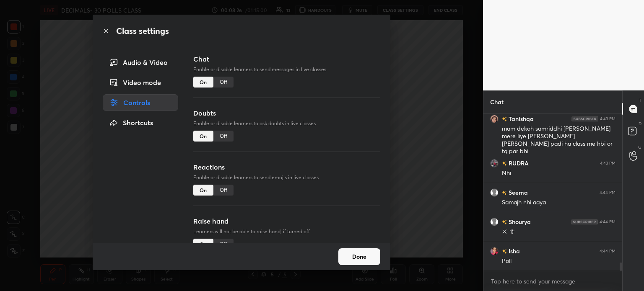 The height and width of the screenshot is (291, 644). Describe the element at coordinates (140, 82) in the screenshot. I see `div: Video mode` at that location.